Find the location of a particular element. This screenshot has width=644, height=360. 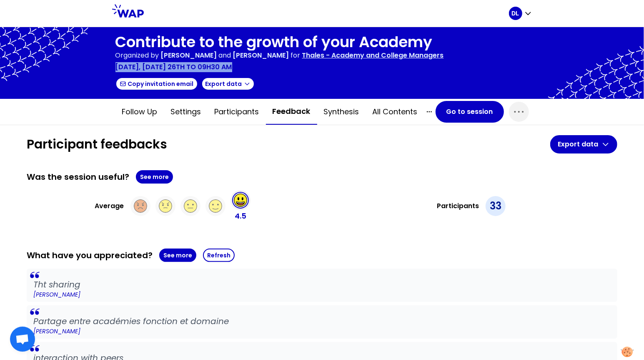

p: 33 is located at coordinates (496, 206).